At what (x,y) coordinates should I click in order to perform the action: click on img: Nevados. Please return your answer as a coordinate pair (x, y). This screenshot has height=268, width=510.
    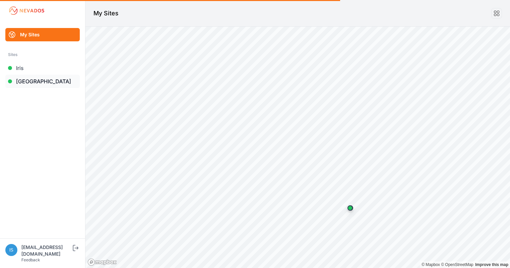
    Looking at the image, I should click on (27, 11).